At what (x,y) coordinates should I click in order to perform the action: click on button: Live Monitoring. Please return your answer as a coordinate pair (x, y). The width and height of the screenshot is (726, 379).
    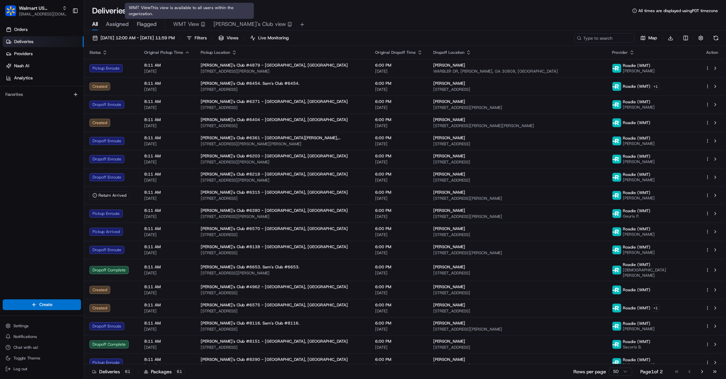
    Looking at the image, I should click on (269, 38).